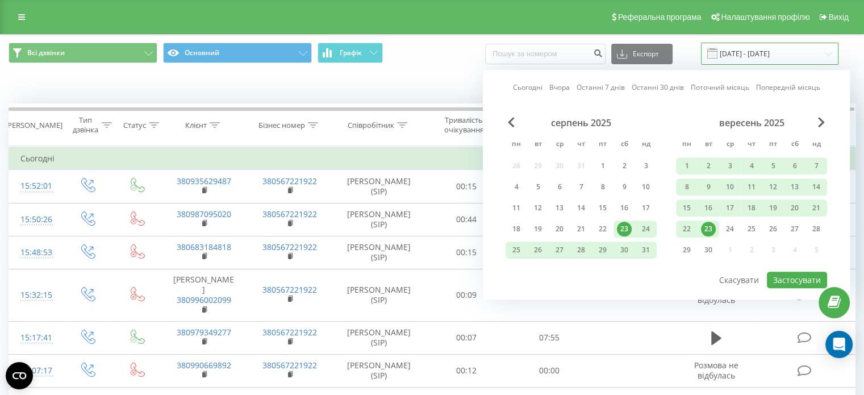  Describe the element at coordinates (773, 208) in the screenshot. I see `div: 19` at that location.